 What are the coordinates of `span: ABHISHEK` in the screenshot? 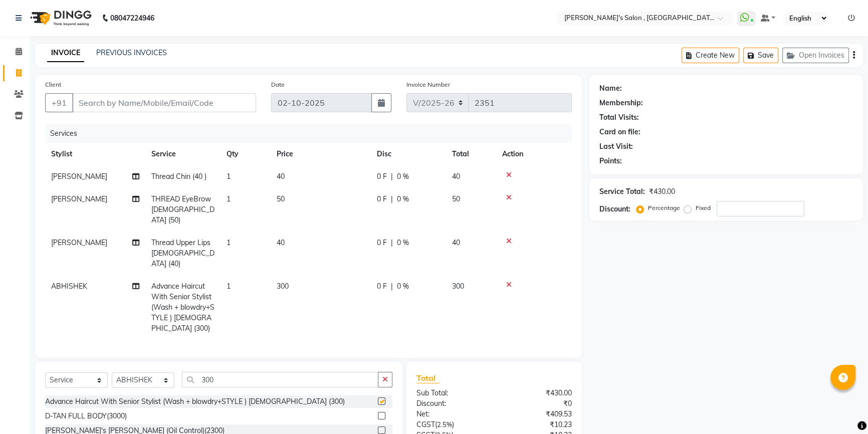 It's located at (69, 286).